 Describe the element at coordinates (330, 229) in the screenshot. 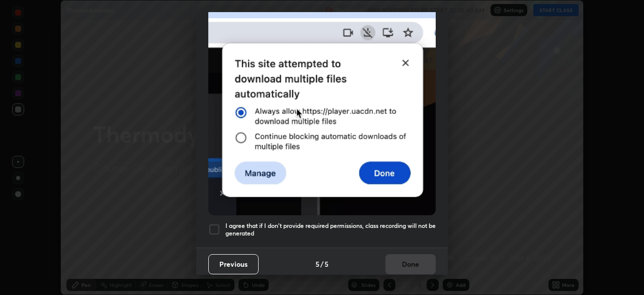

I see `h5: I agree that if I don't provide required permissions, class recording will not be generated` at that location.